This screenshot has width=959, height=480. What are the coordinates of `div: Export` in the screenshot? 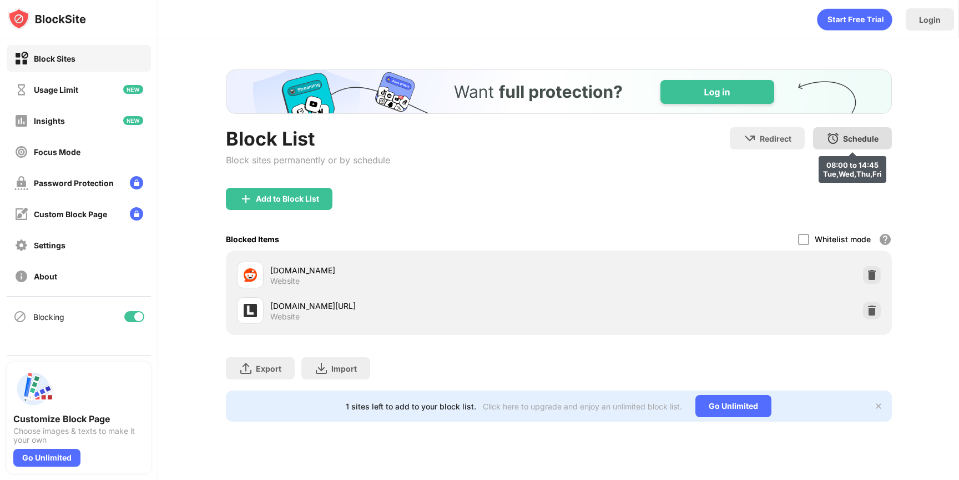 It's located at (269, 368).